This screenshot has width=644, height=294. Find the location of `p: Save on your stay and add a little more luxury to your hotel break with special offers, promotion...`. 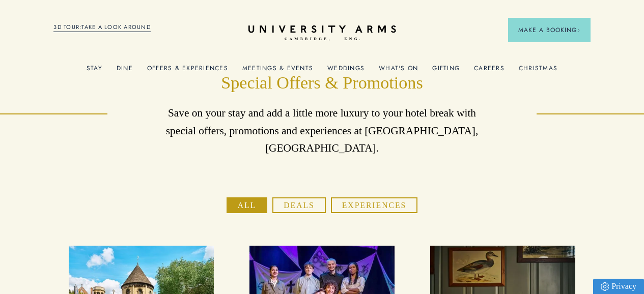

p: Save on your stay and add a little more luxury to your hotel break with special offers, promotion... is located at coordinates (322, 130).